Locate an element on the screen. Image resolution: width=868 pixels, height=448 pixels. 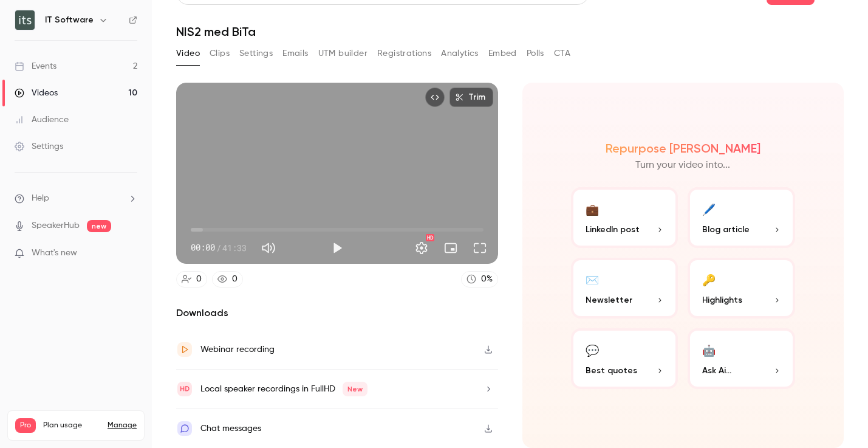
div: Webinar recording is located at coordinates (237, 350).